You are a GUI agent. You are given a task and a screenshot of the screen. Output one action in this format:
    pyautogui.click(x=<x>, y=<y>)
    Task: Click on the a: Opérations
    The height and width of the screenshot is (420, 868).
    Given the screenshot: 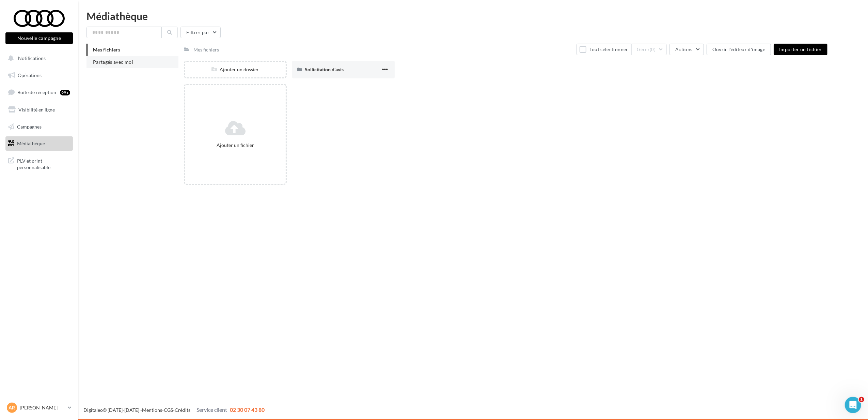 What is the action you would take?
    pyautogui.click(x=39, y=75)
    